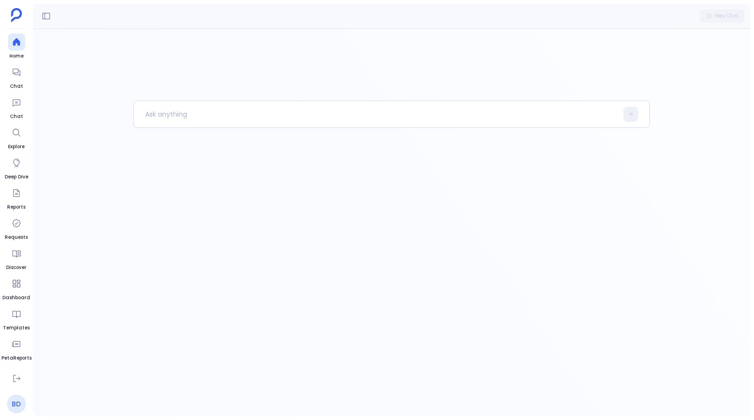 The width and height of the screenshot is (754, 420). Describe the element at coordinates (16, 198) in the screenshot. I see `a: Reports` at that location.